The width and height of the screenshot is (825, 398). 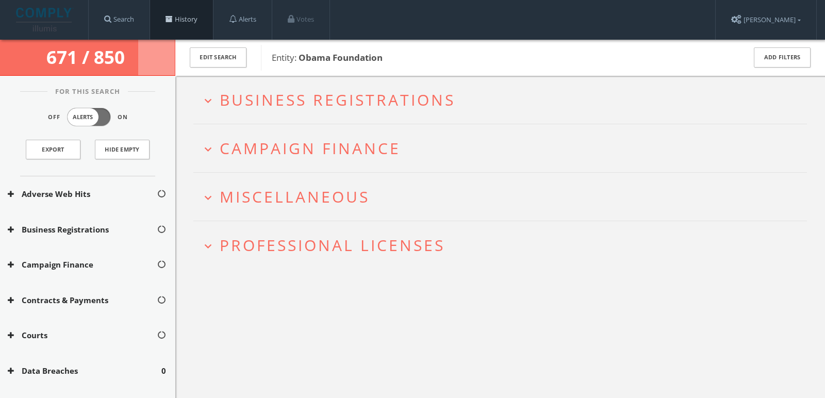 What do you see at coordinates (82, 300) in the screenshot?
I see `button: Contracts & Payments` at bounding box center [82, 300].